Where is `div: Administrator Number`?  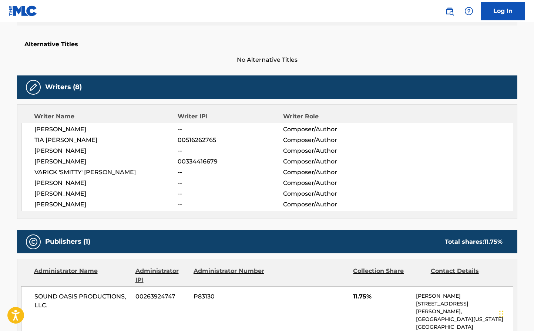 div: Administrator Number is located at coordinates (229, 276).